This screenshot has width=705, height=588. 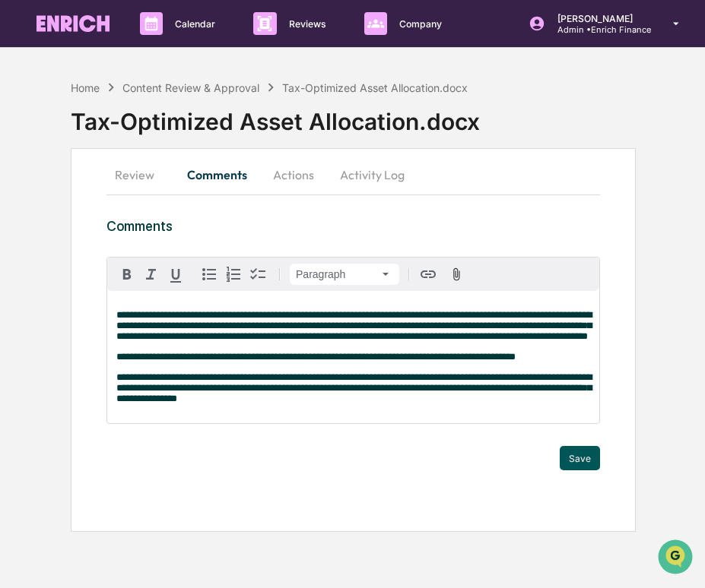 What do you see at coordinates (73, 24) in the screenshot?
I see `img: logo` at bounding box center [73, 24].